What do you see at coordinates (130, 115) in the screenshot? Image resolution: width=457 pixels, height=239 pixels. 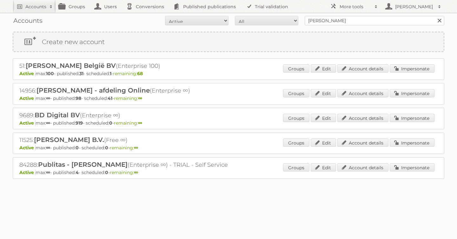 I see `h2: 9689: (Enterprise ∞)` at bounding box center [130, 115].